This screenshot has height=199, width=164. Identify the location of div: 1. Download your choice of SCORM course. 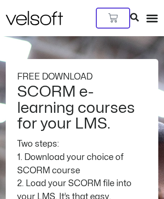
(82, 164).